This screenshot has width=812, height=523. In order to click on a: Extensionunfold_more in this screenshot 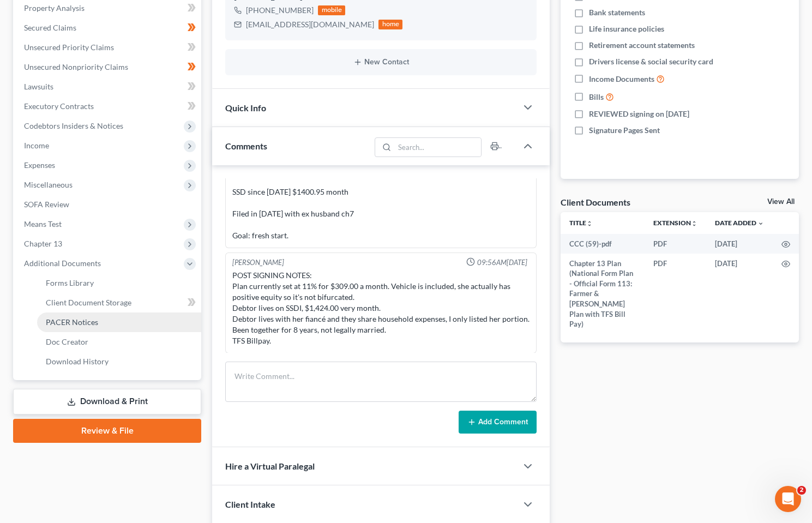, I will do `click(675, 223)`.